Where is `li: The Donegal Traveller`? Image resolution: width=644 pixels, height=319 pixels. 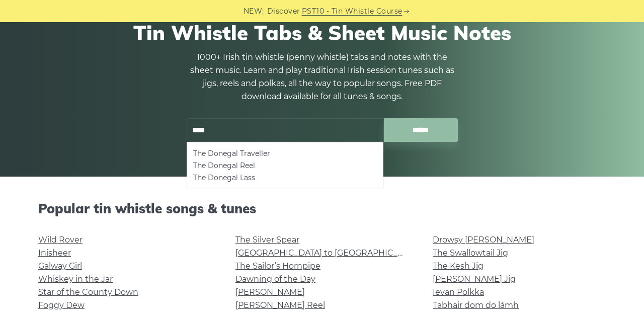
li: The Donegal Traveller is located at coordinates (285, 153).